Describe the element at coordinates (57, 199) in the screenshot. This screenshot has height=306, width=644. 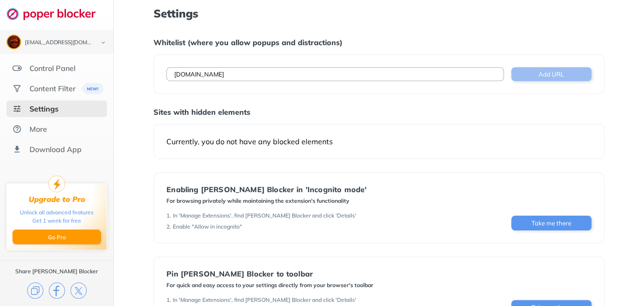
I see `div: Upgrade to Pro` at that location.